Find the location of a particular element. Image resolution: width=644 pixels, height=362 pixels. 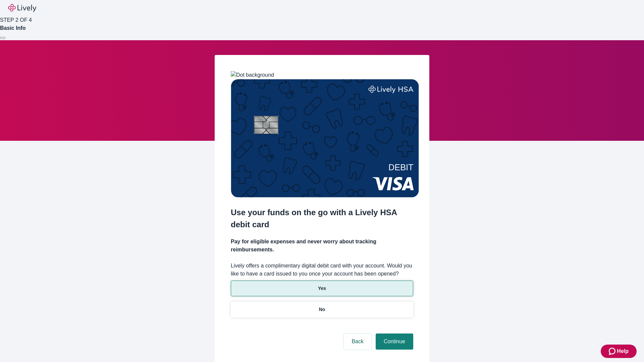

img: Dot background is located at coordinates (252, 75).